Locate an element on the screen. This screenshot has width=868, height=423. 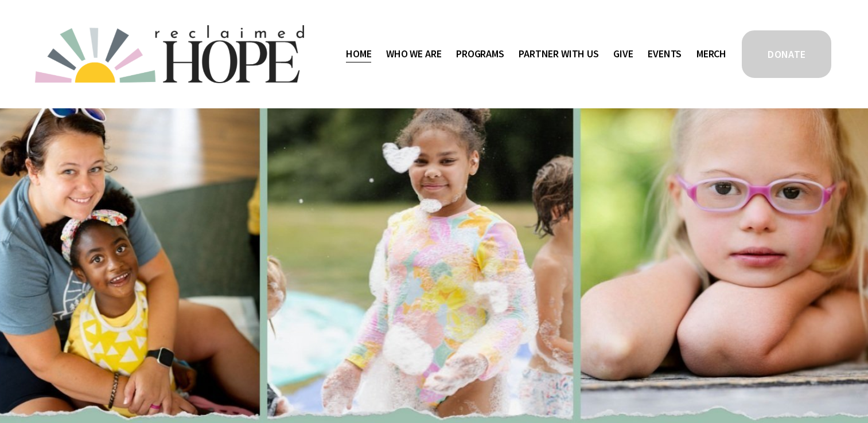
span: Who We Are is located at coordinates (414, 54).